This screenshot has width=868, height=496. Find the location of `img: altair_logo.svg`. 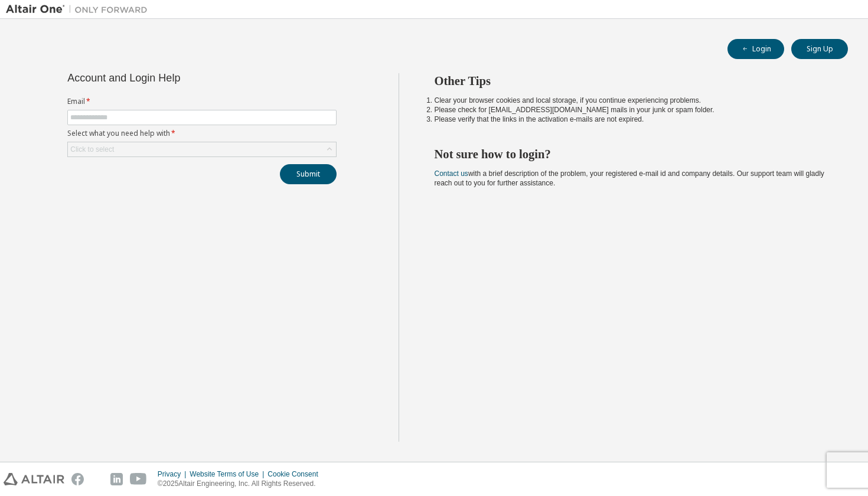

img: altair_logo.svg is located at coordinates (34, 479).